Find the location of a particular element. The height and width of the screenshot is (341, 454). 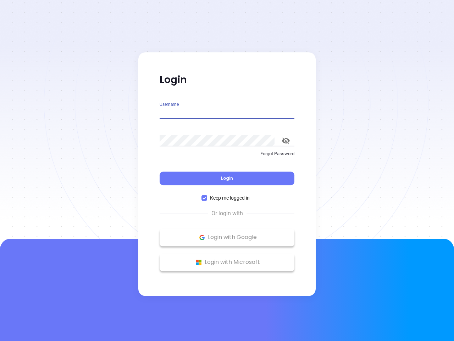

span: Login is located at coordinates (227, 178).